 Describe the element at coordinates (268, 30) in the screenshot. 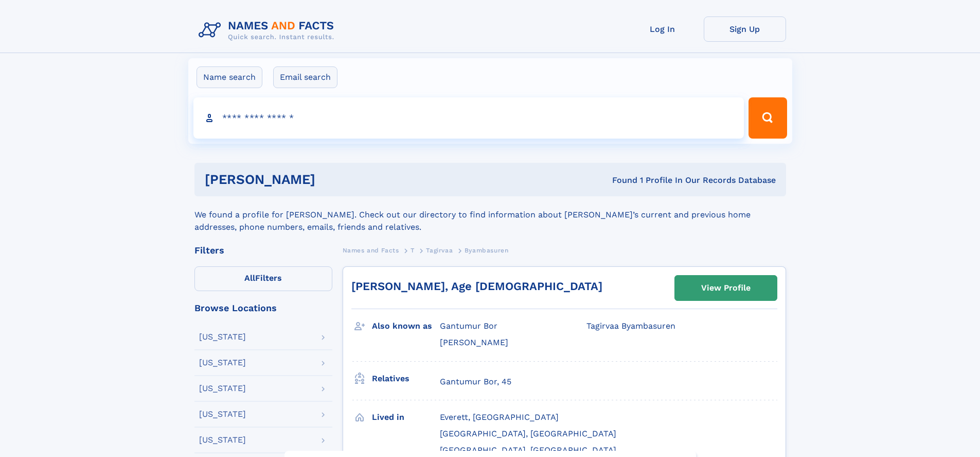

I see `img: Logo Names and Facts` at that location.